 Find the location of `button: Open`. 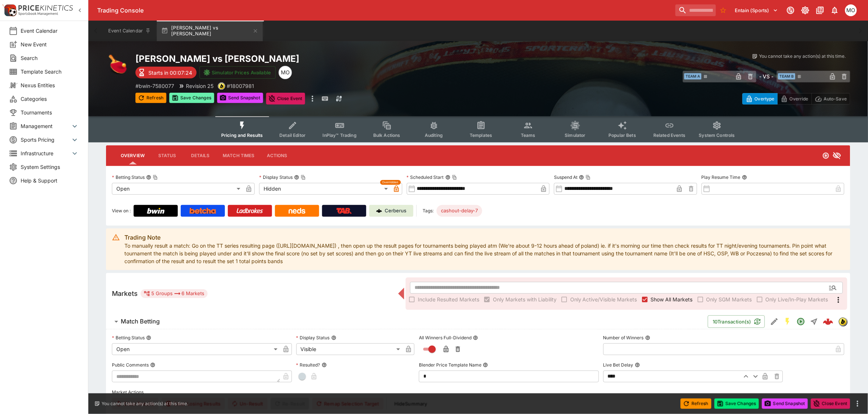

button: Open is located at coordinates (832, 288).